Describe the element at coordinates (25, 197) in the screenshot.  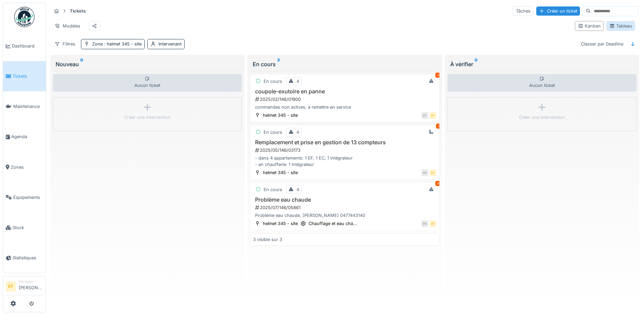
I see `a: Équipements` at that location.